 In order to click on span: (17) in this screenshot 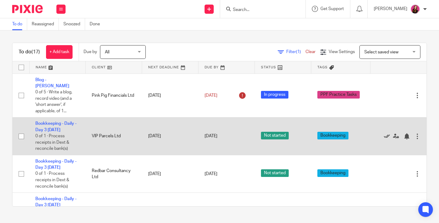, I will do `click(36, 52)`.